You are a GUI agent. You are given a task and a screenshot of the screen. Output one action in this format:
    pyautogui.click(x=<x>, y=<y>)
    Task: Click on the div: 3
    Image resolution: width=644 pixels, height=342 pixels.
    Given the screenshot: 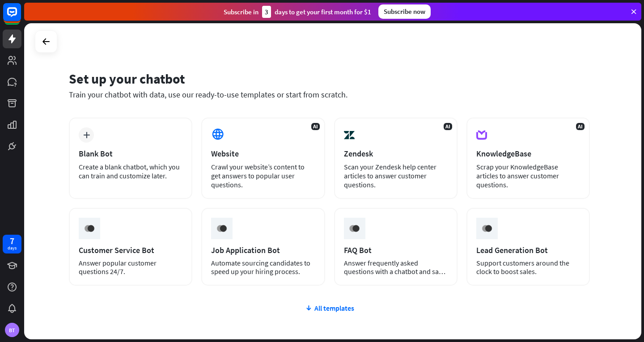 What is the action you would take?
    pyautogui.click(x=267, y=12)
    